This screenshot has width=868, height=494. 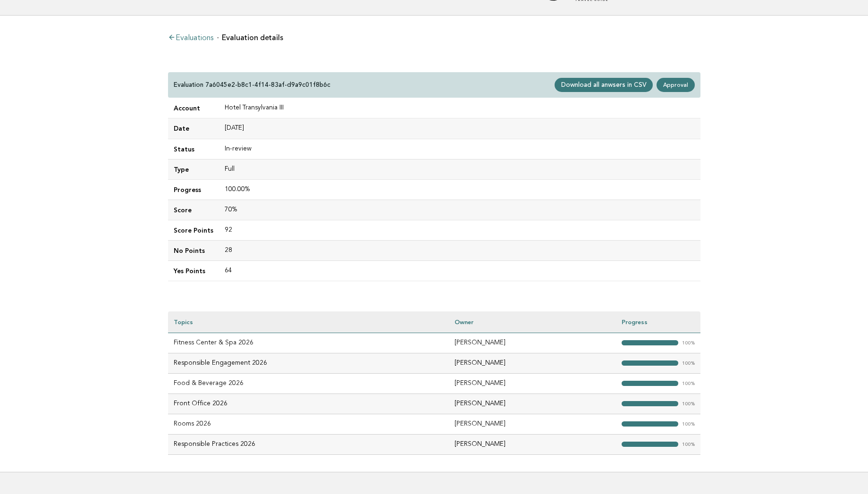 What do you see at coordinates (191, 38) in the screenshot?
I see `a: Evaluations` at bounding box center [191, 38].